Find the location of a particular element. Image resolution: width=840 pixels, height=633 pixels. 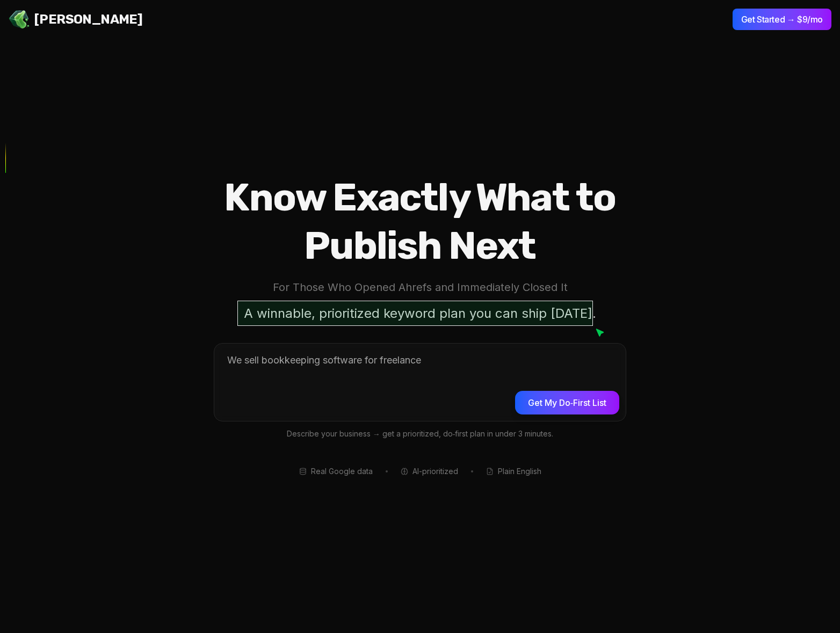

button: Get My Do‑First List is located at coordinates (567, 403).